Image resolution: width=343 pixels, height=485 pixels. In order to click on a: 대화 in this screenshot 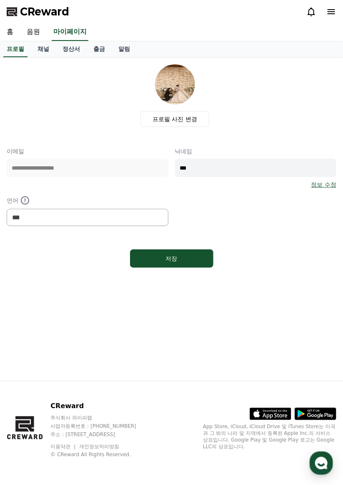, I will do `click(81, 275)`.